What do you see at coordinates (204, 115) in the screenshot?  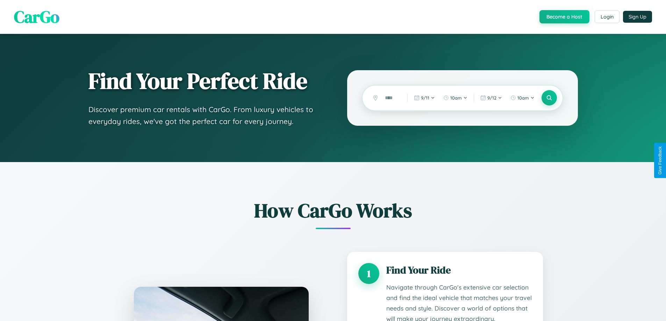 I see `p: Discover premium car rentals with CarGo. From luxury vehicles to everyday rides, we've got the pe...` at bounding box center [204, 115].